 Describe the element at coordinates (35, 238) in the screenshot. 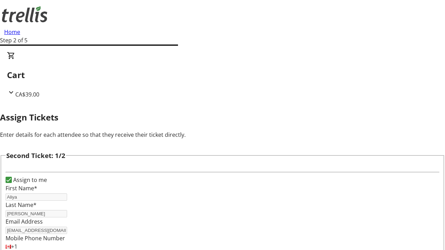

I see `label: Mobile Phone Number` at that location.